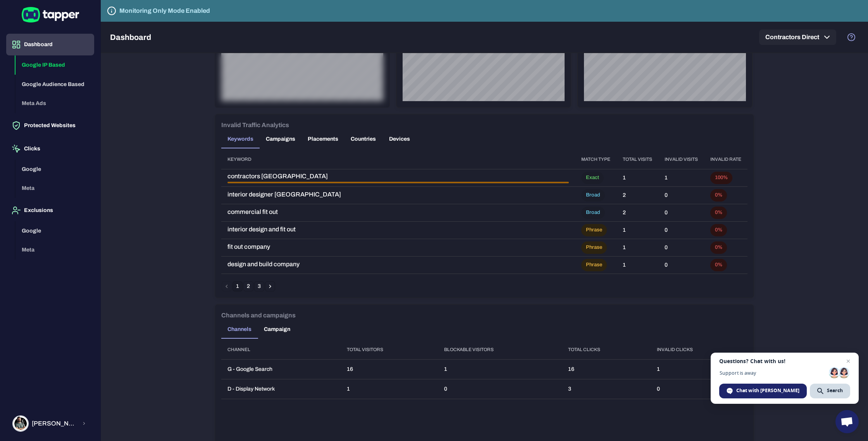 The height and width of the screenshot is (441, 868). I want to click on button: Devices, so click(399, 139).